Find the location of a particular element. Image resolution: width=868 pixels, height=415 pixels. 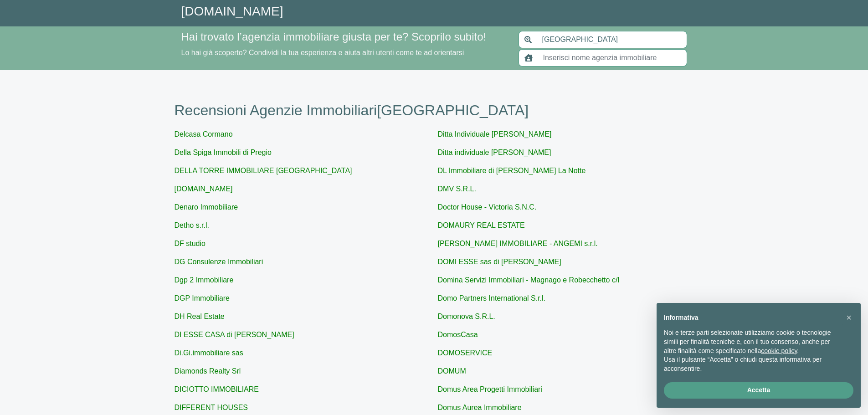

input: Inserisci area di ricerca (Comune o Provincia) is located at coordinates (612, 40).